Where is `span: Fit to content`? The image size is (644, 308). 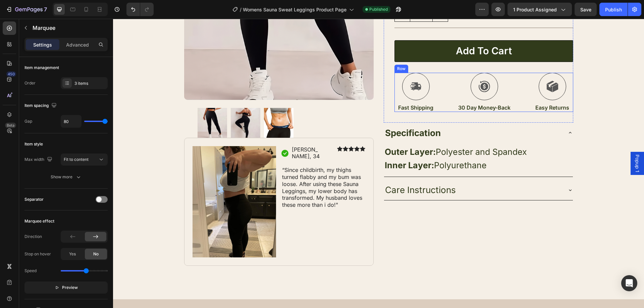
span: Fit to content is located at coordinates (76, 159).